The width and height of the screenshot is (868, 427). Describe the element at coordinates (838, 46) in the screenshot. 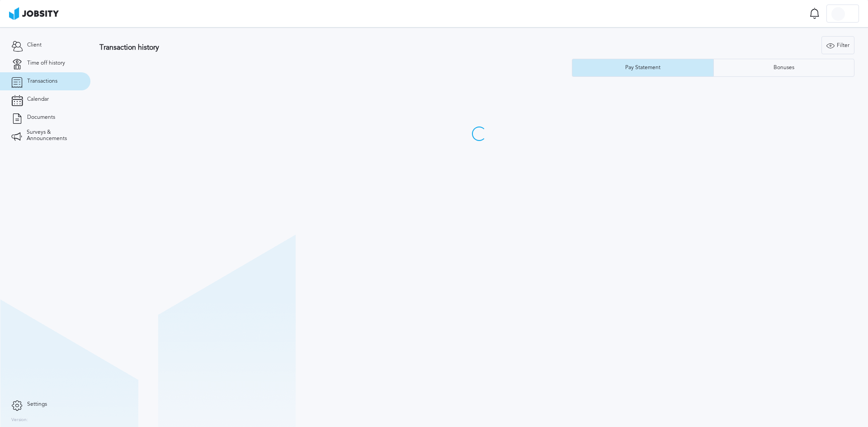

I see `div: Filter` at that location.